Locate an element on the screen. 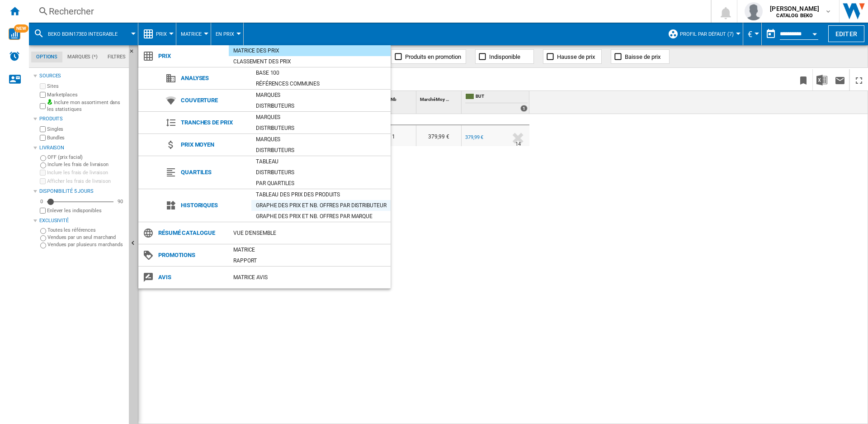 The image size is (868, 424). div: Graphe des prix et nb. offres par marque is located at coordinates (321, 216).